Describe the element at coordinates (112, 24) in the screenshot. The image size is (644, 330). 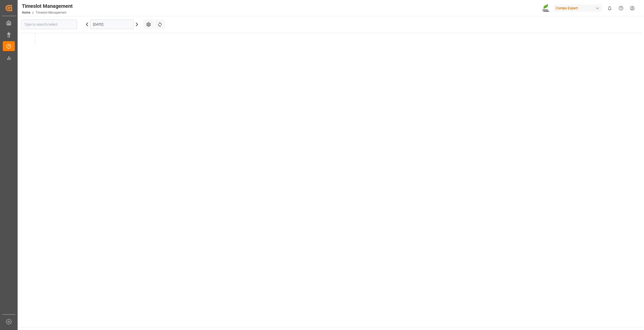
I see `input: DD.MM.YYYY` at that location.